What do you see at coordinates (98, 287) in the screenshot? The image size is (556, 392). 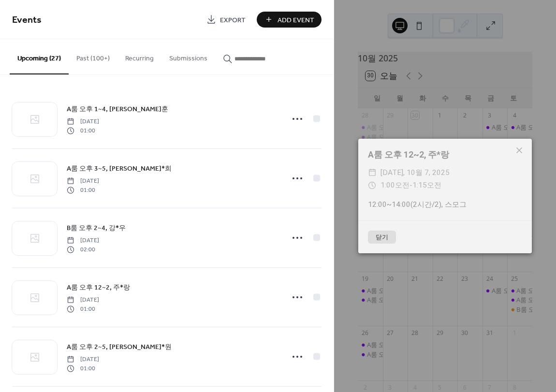 I see `span: A룸 오후 12~2, 주*랑` at bounding box center [98, 287].